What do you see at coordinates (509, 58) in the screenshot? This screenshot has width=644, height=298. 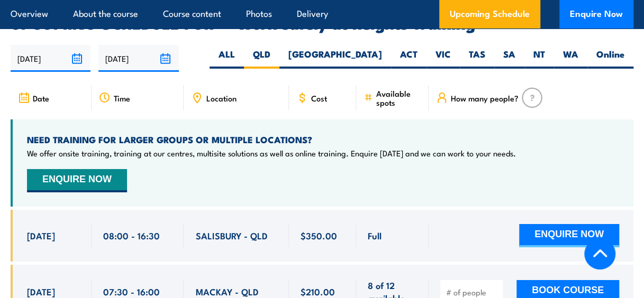 I see `label: SA` at bounding box center [509, 58].